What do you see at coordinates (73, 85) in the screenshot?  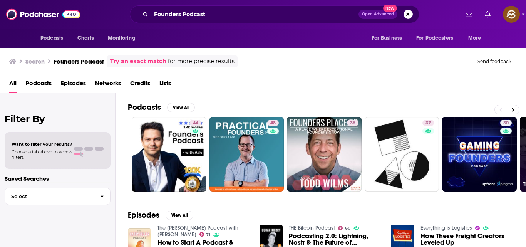 I see `a: Episodes` at bounding box center [73, 85].